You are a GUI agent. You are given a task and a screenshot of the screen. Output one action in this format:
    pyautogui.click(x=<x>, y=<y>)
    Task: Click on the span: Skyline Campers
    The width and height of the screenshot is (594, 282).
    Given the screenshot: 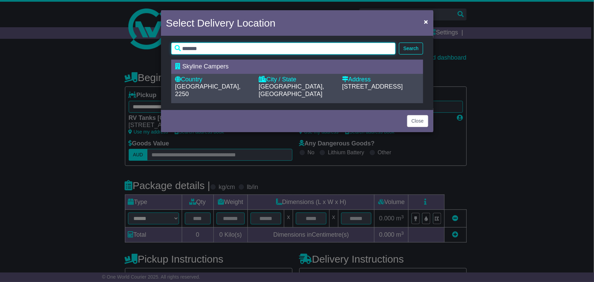 What is the action you would take?
    pyautogui.click(x=206, y=66)
    